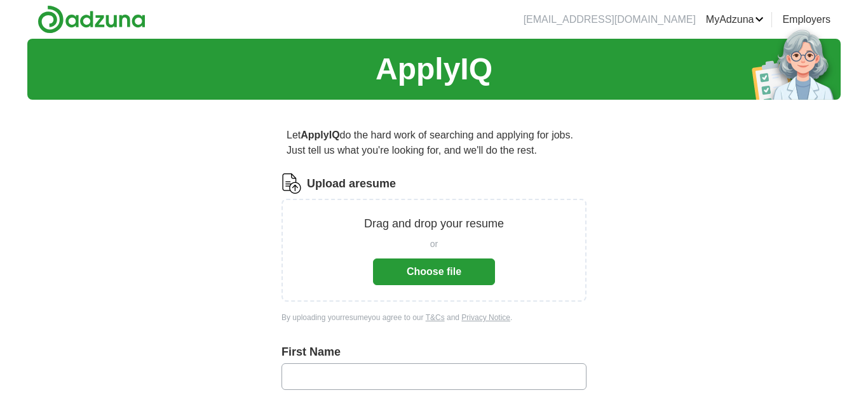 The height and width of the screenshot is (402, 868). I want to click on p: Drag and drop your resume, so click(434, 223).